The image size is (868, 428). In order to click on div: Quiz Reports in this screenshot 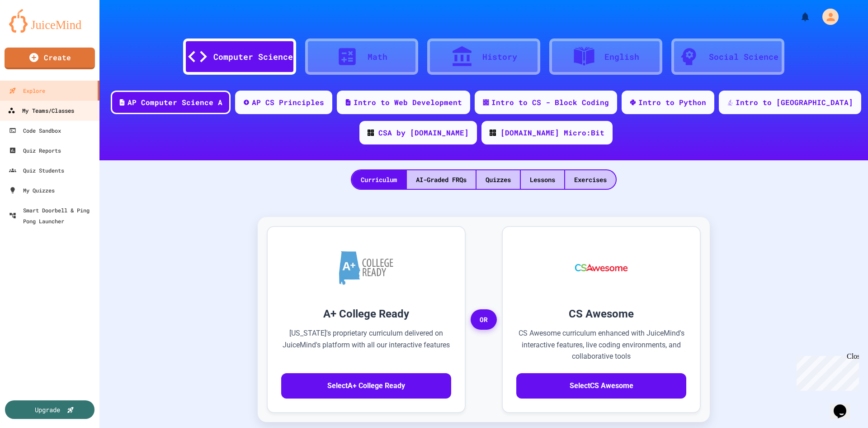, I will do `click(35, 150)`.